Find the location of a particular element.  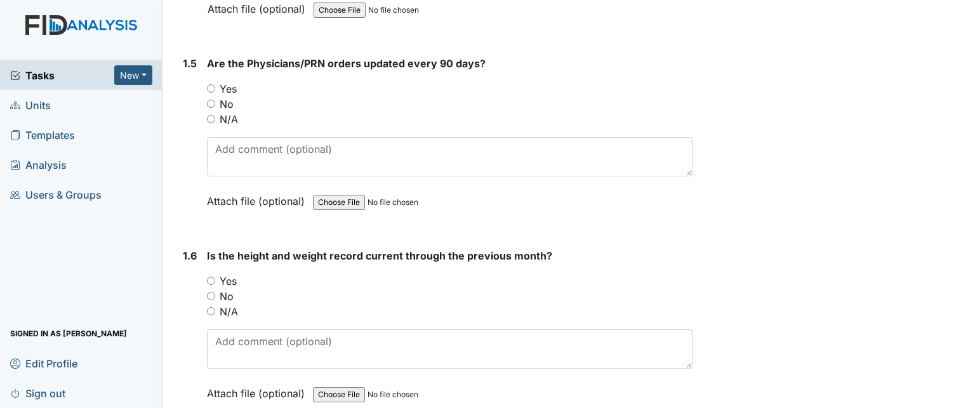

span: Users & Groups is located at coordinates (56, 194).